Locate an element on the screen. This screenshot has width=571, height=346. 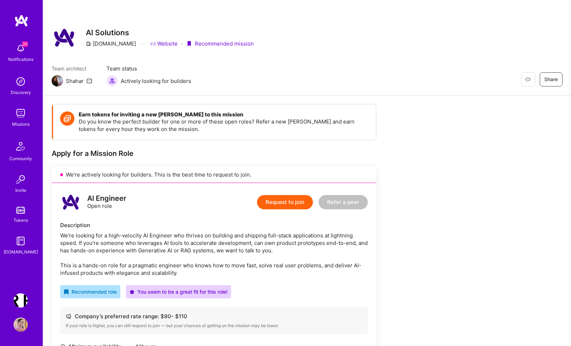
div: Community is located at coordinates (21, 158).